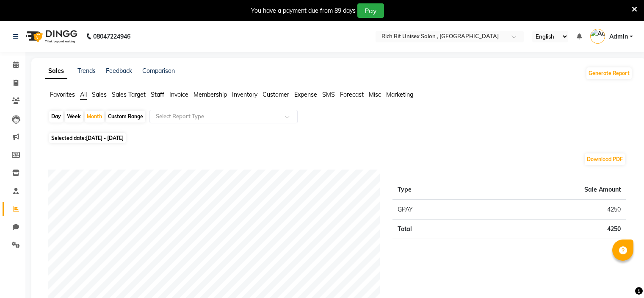  Describe the element at coordinates (87, 138) in the screenshot. I see `span: Selected date:` at that location.